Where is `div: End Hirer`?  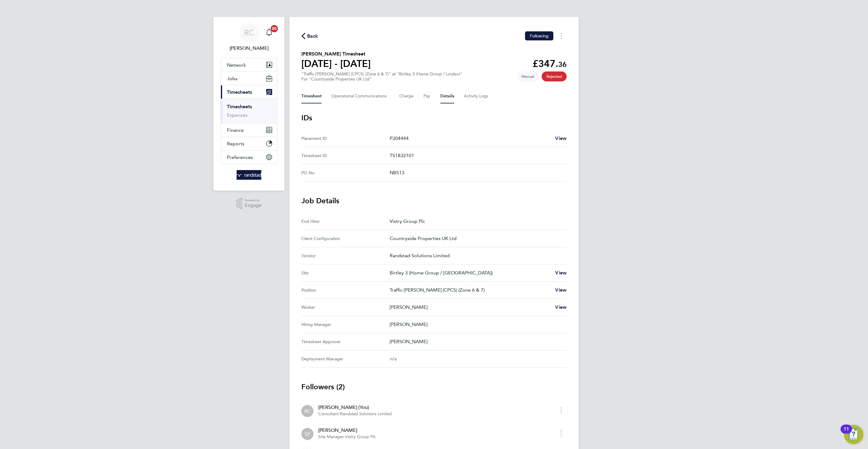
div: End Hirer is located at coordinates (345, 221).